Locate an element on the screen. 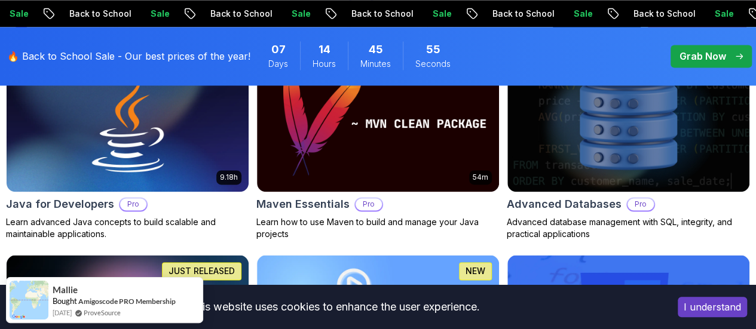 This screenshot has width=756, height=329. span: 55 Seconds is located at coordinates (433, 50).